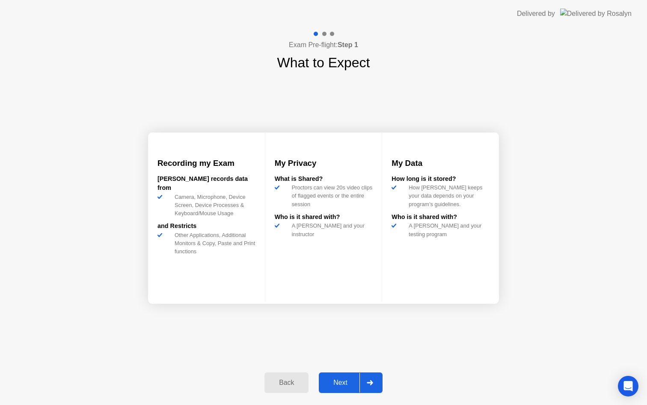 The image size is (647, 405). I want to click on div: and Restricts, so click(206, 226).